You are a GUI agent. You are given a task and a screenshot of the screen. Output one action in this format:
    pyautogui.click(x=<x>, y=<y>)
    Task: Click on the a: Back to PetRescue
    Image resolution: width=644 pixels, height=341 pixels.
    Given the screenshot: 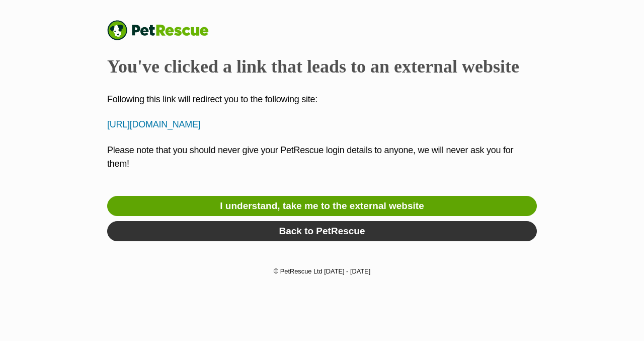 What is the action you would take?
    pyautogui.click(x=322, y=231)
    